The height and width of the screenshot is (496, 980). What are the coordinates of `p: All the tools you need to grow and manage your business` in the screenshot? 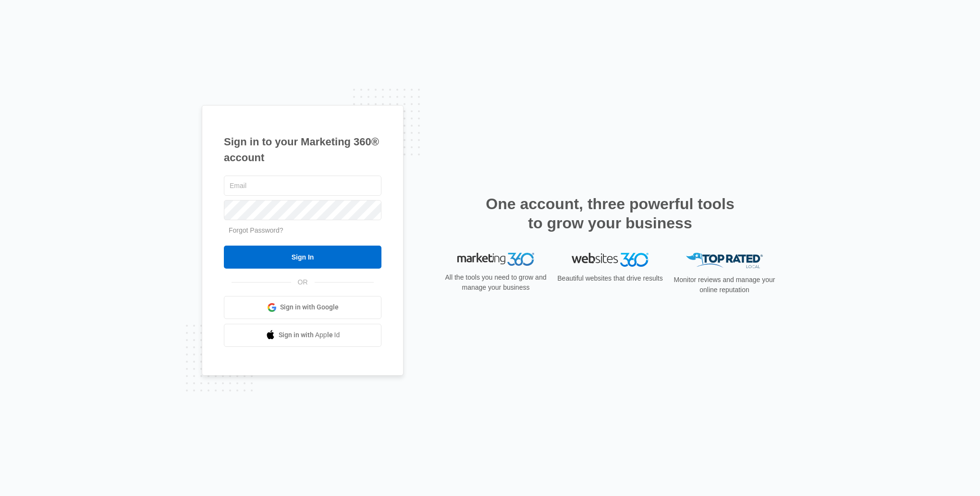 It's located at (495, 282).